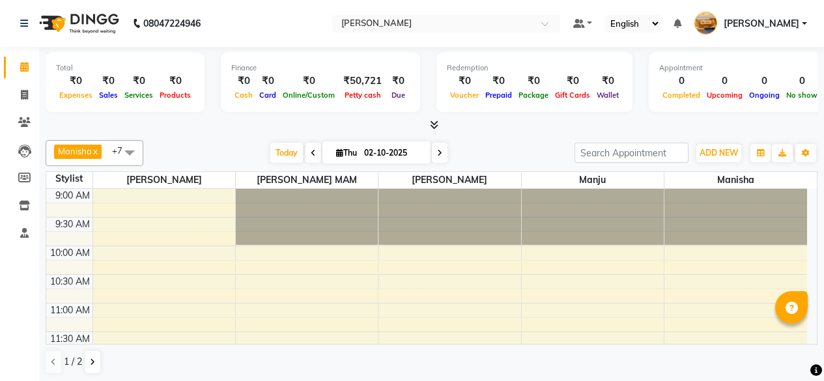 This screenshot has width=824, height=381. I want to click on a: x, so click(94, 151).